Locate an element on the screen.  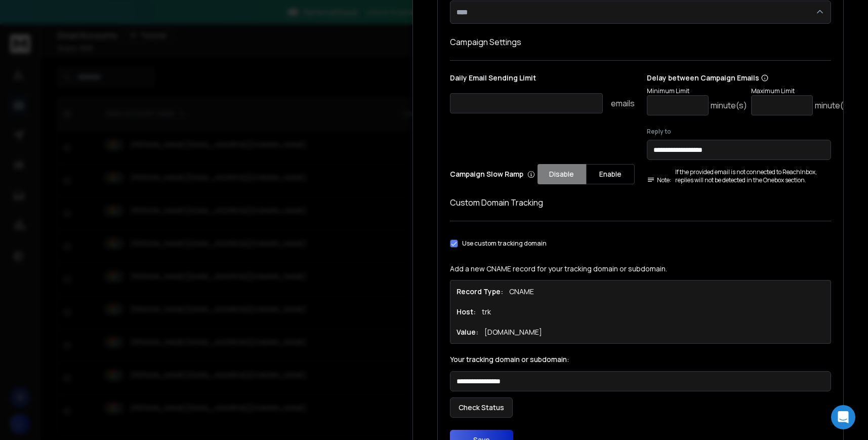
span: Note: is located at coordinates (659, 180).